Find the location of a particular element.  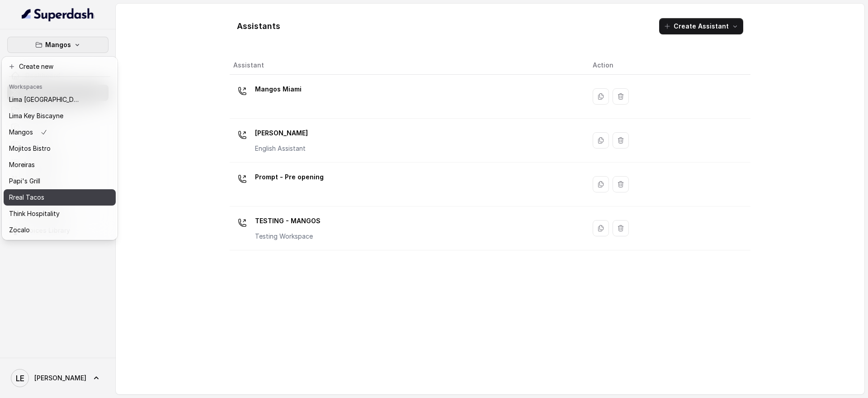

div: Mangos is located at coordinates (60, 148).